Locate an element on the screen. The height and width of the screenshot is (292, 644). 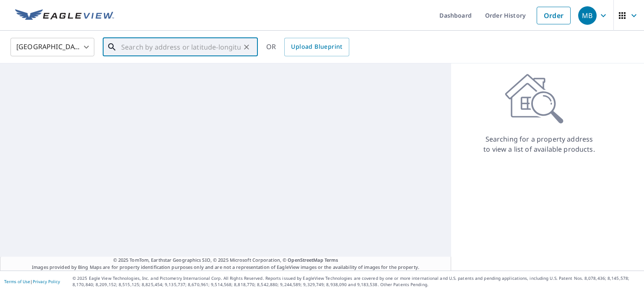
input: Search by address or latitude-longitude is located at coordinates (181, 47).